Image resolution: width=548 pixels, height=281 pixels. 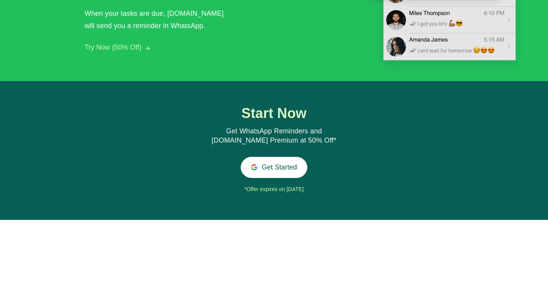 I want to click on img: arrow, so click(x=148, y=48).